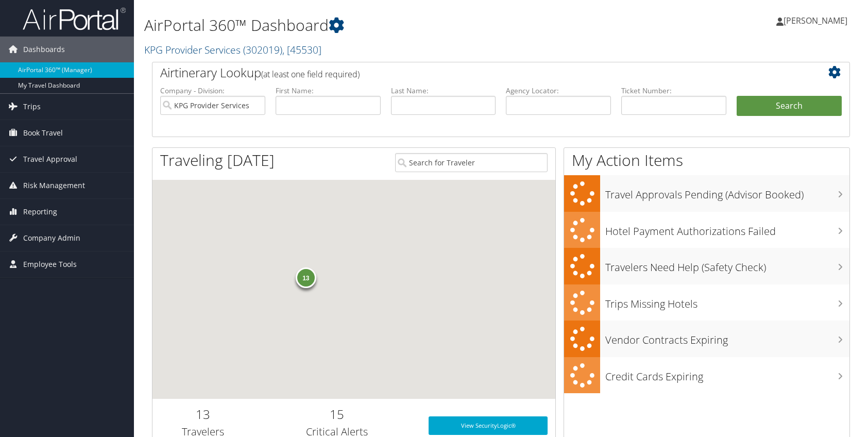 This screenshot has width=868, height=437. Describe the element at coordinates (707, 193) in the screenshot. I see `a: Travel Approvals Pending (Advisor Booked)` at that location.